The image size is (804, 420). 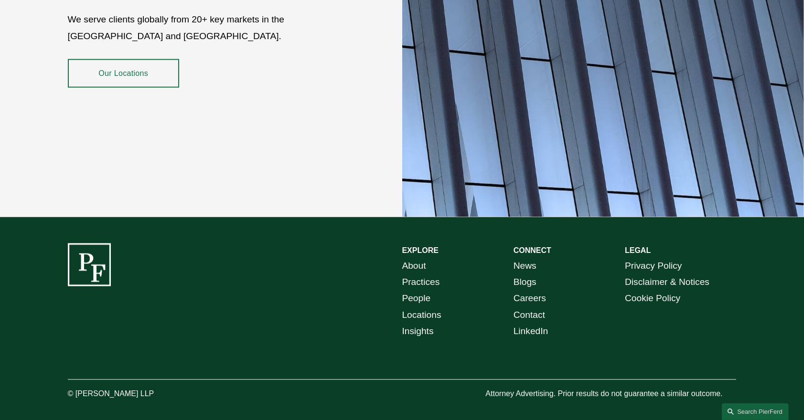 What do you see at coordinates (525, 283) in the screenshot?
I see `a: Blogs` at bounding box center [525, 283].